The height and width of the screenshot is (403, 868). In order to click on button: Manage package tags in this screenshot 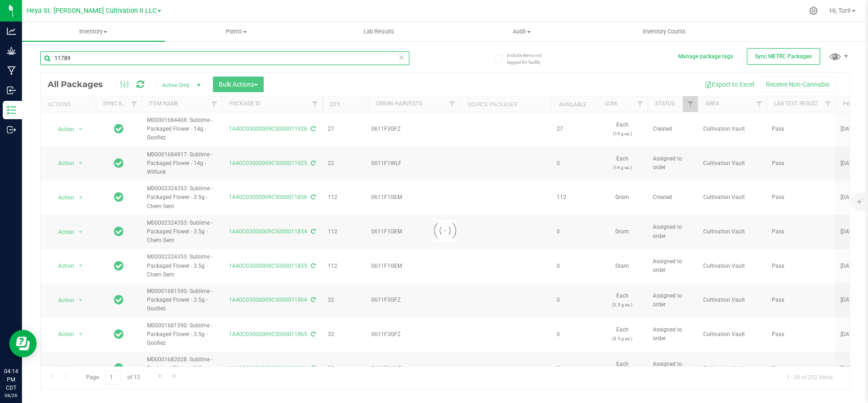, I will do `click(706, 56)`.